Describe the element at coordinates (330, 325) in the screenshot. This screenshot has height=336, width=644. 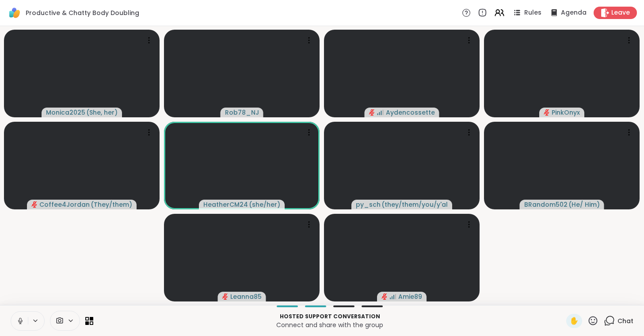
I see `p: Connect and share with the group` at that location.